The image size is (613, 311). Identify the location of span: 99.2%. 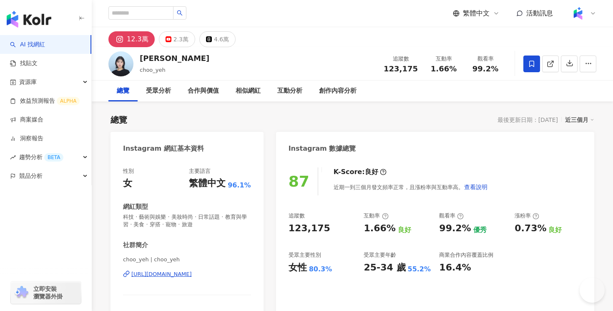
(486, 69).